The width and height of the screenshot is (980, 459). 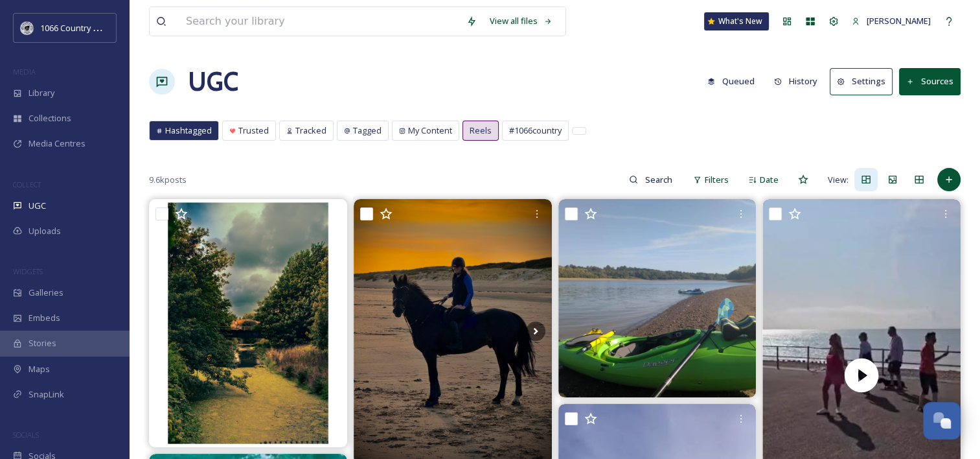 What do you see at coordinates (45, 231) in the screenshot?
I see `span: Uploads` at bounding box center [45, 231].